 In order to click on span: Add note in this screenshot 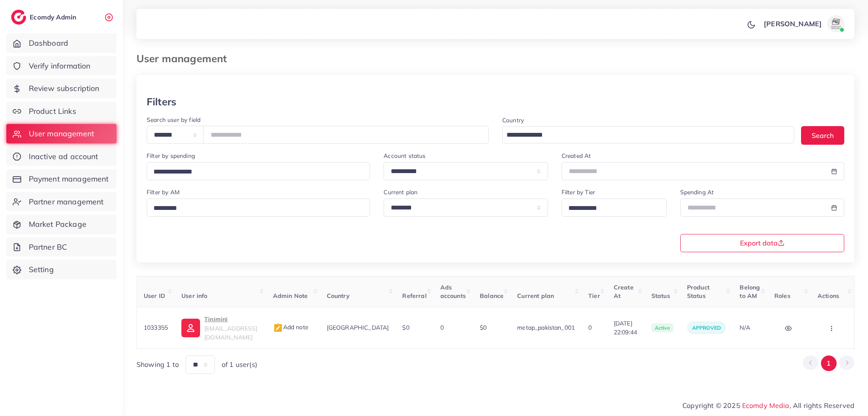, I will do `click(290, 327)`.